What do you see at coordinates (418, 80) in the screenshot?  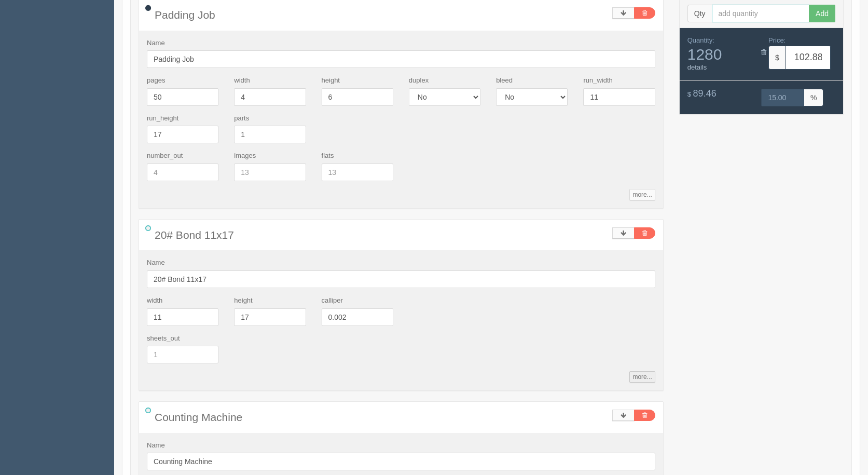 I see `label: duplex` at bounding box center [418, 80].